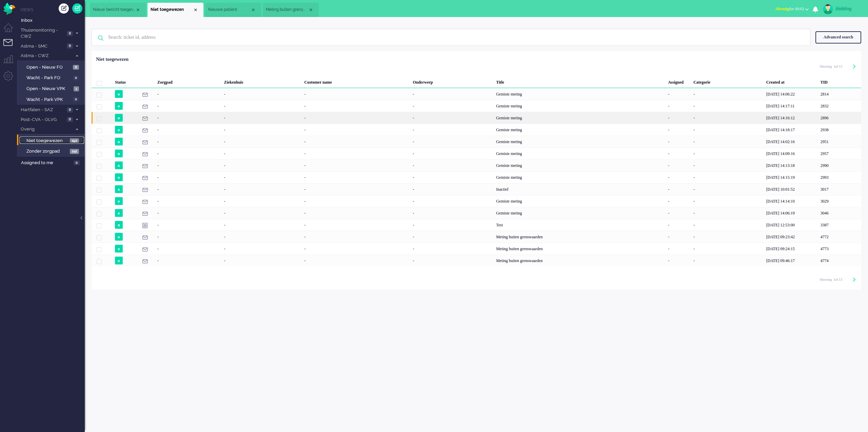 The width and height of the screenshot is (868, 432). I want to click on span: Wacht - Park VPK, so click(49, 100).